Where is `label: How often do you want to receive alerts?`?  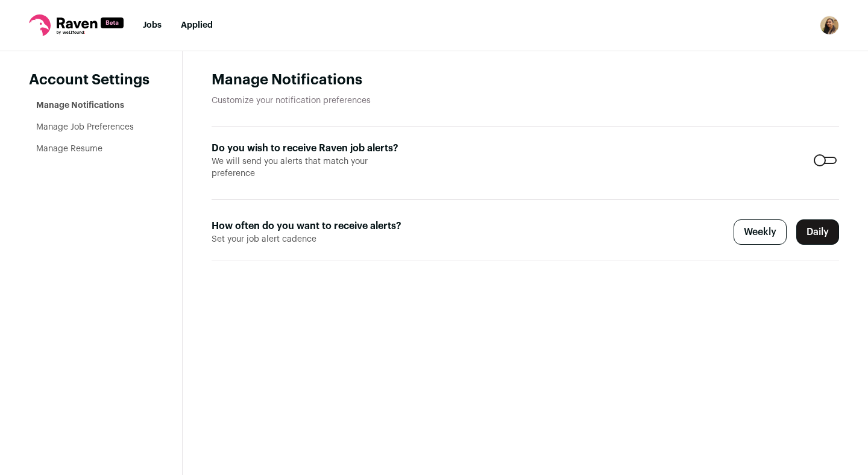 label: How often do you want to receive alerts? is located at coordinates (312, 225).